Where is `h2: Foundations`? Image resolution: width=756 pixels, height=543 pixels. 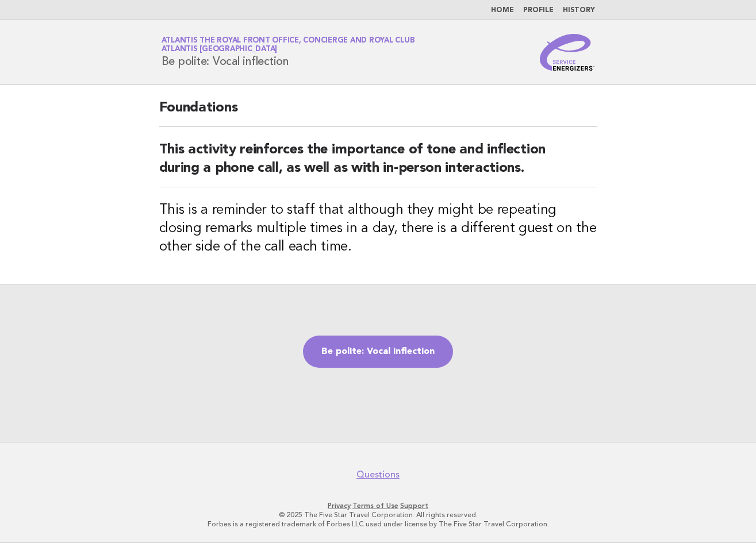 h2: Foundations is located at coordinates (378, 113).